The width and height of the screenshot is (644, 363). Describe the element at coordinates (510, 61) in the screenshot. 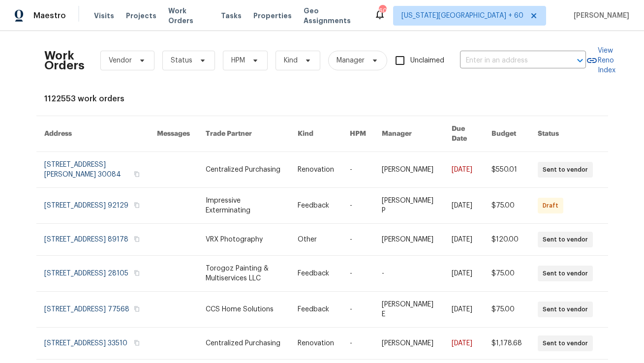

I see `input: Enter in an address` at that location.